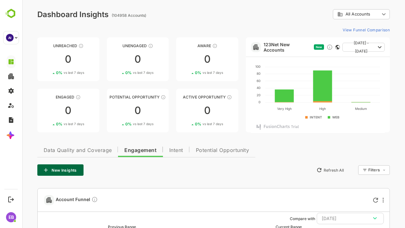  Describe the element at coordinates (11, 217) in the screenshot. I see `div: EB` at that location.